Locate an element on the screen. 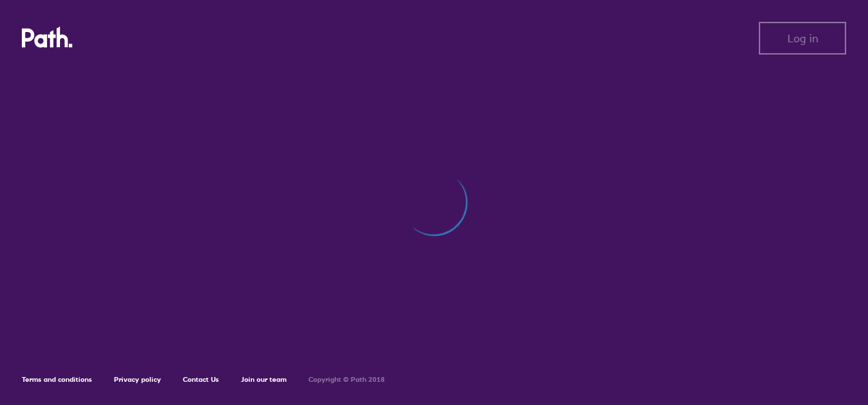  a: Contact Us is located at coordinates (201, 380).